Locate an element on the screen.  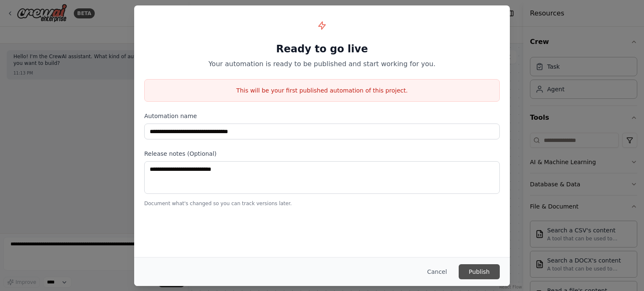
p: Document what's changed so you can track versions later. is located at coordinates (322, 203).